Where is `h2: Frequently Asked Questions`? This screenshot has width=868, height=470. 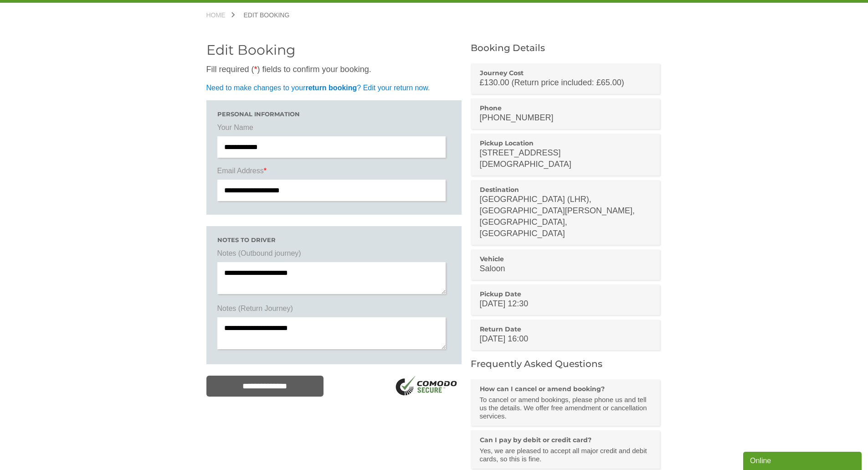 h2: Frequently Asked Questions is located at coordinates (567, 364).